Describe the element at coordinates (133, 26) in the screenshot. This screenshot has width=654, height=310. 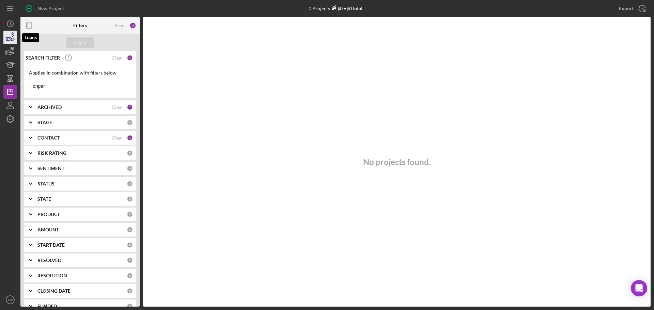
I see `div: 3` at that location.